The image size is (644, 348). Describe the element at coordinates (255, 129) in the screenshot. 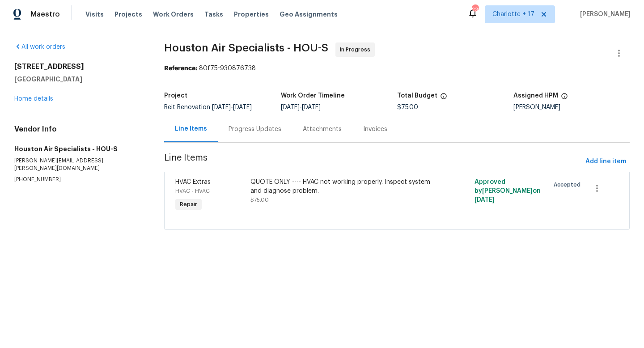

I see `div: Progress Updates` at that location.